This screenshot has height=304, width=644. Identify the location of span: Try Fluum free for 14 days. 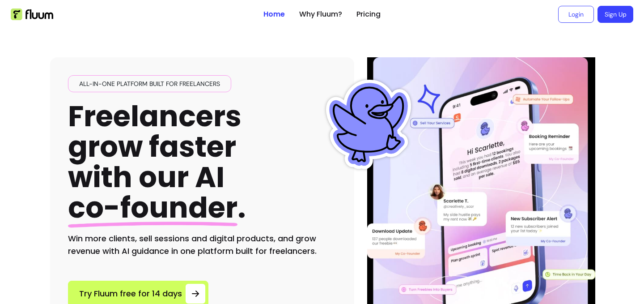
(130, 293).